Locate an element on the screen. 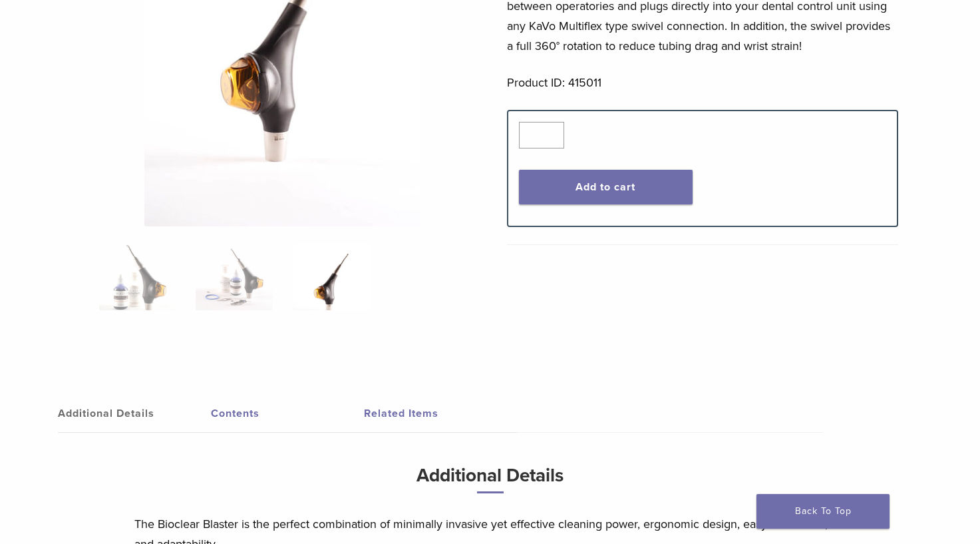  img: Blaster Kit - Image 3 is located at coordinates (331, 277).